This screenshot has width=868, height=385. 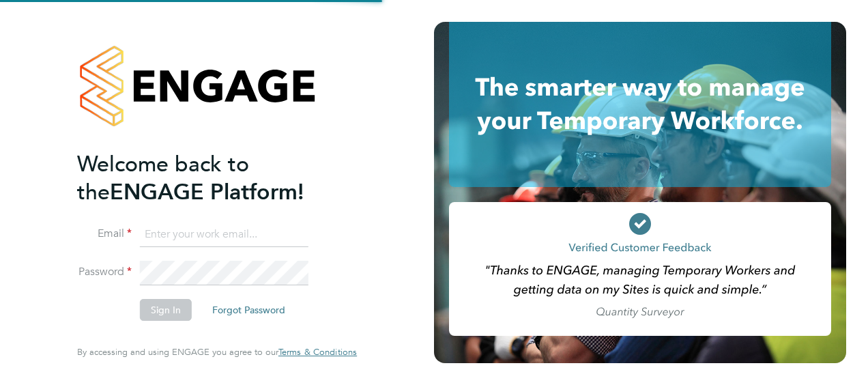 What do you see at coordinates (217, 352) in the screenshot?
I see `span: By accessing and using ENGAGE you agree to our` at bounding box center [217, 352].